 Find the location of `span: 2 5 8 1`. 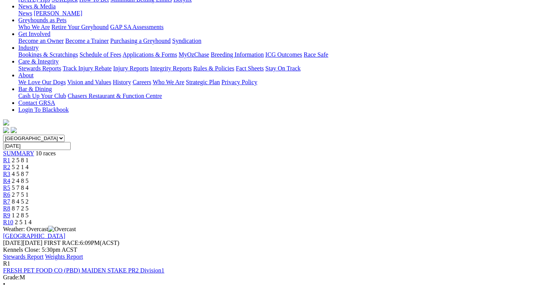

span: 2 5 8 1 is located at coordinates (20, 160).